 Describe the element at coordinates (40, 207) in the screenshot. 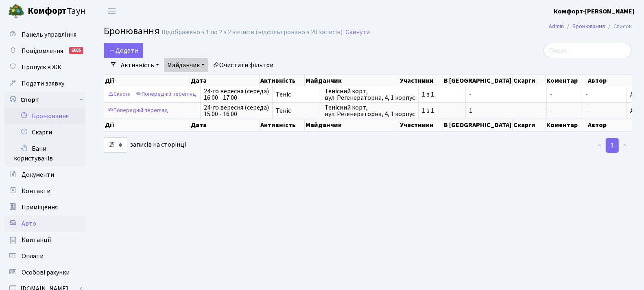

I see `span: Приміщення` at that location.